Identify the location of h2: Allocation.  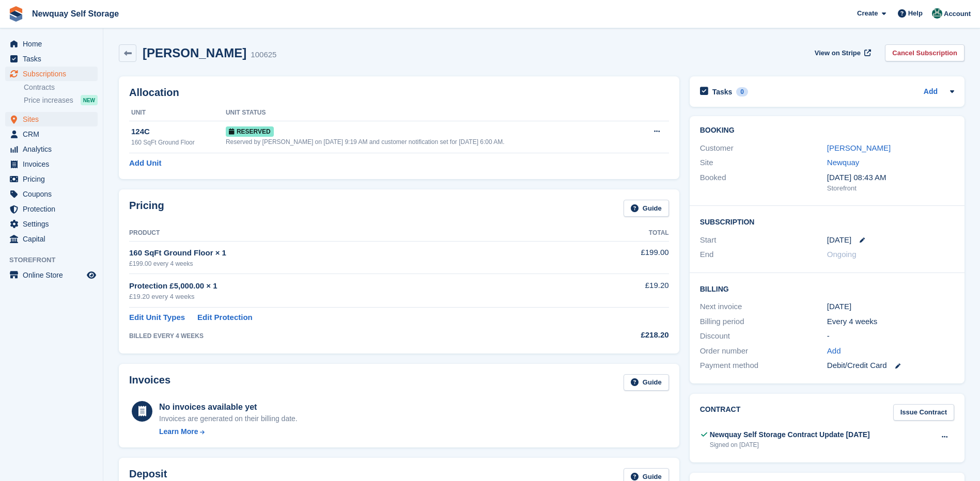
(399, 93).